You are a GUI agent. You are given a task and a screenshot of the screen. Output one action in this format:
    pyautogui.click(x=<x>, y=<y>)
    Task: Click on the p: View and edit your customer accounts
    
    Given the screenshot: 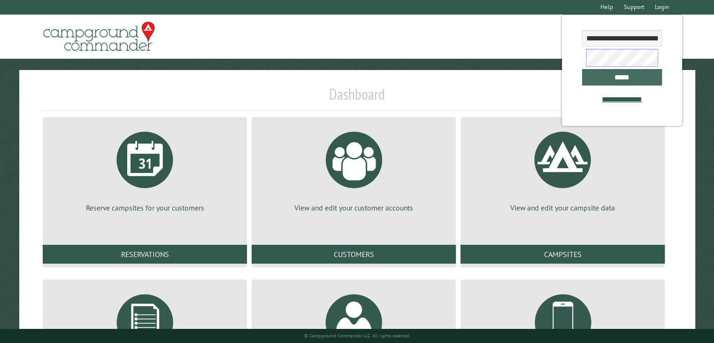 What is the action you would take?
    pyautogui.click(x=354, y=208)
    